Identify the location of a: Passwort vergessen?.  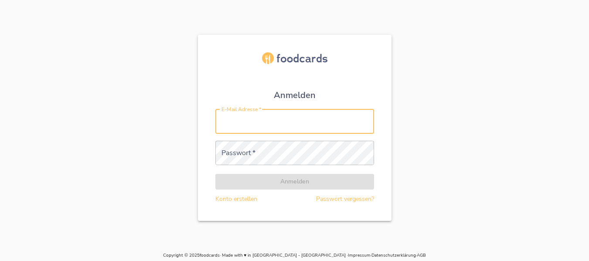
(345, 199).